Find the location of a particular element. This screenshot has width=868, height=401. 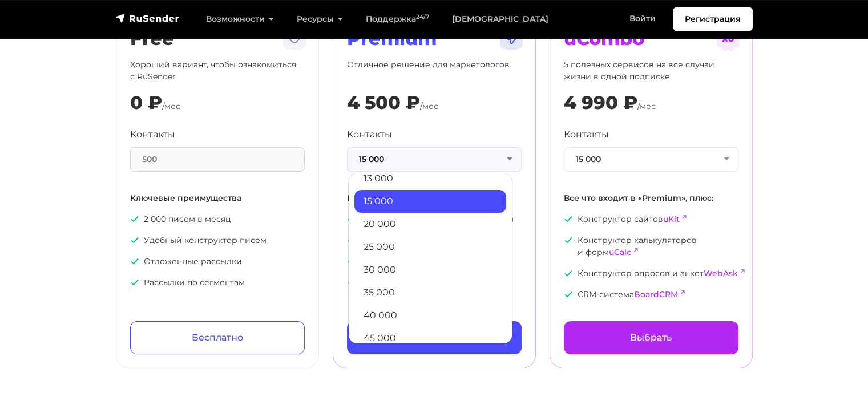

img: tarif-free.svg is located at coordinates (294, 39).